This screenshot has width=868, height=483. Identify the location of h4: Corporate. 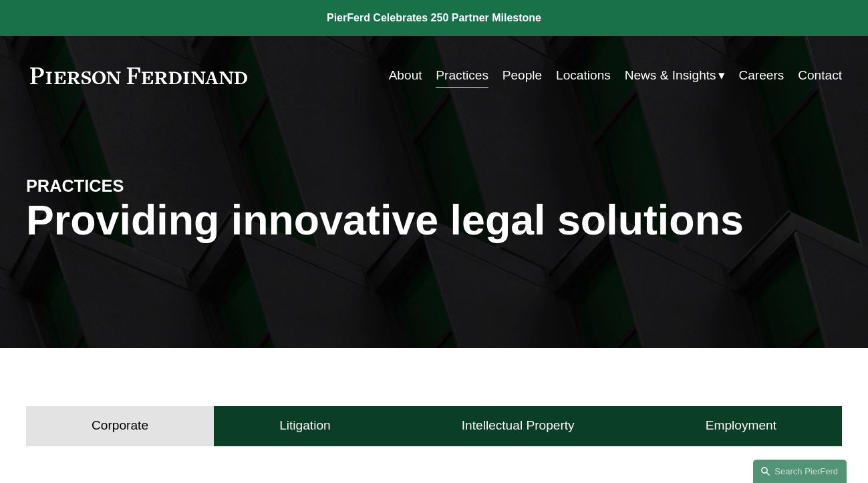
(119, 425).